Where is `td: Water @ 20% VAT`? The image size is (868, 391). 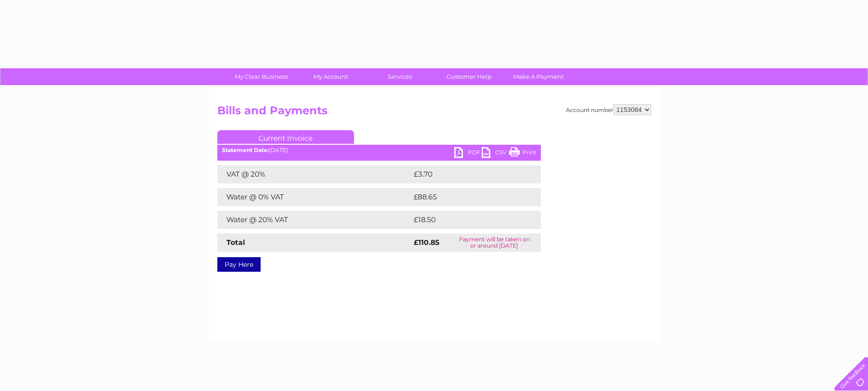
td: Water @ 20% VAT is located at coordinates (315, 220).